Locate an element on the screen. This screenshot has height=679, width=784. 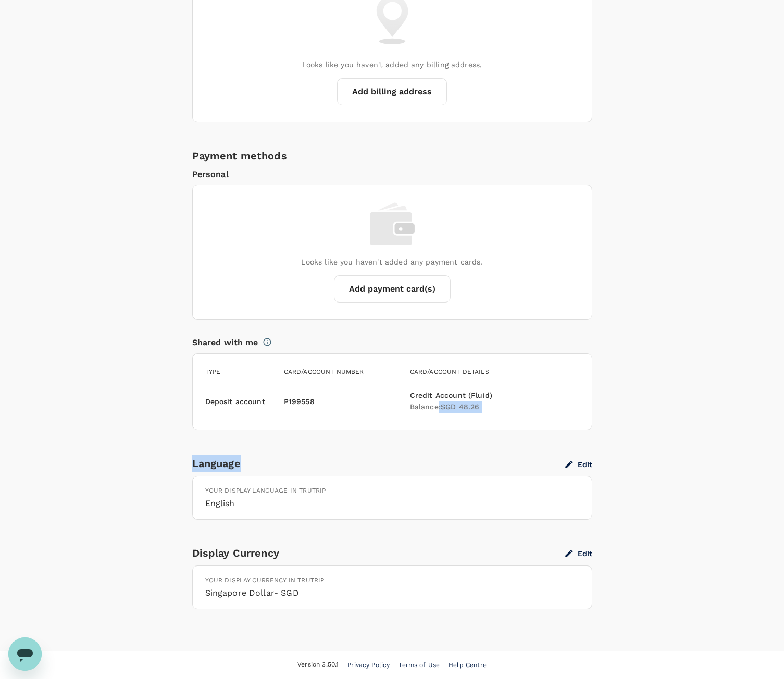
span: Privacy Policy is located at coordinates (369, 666).